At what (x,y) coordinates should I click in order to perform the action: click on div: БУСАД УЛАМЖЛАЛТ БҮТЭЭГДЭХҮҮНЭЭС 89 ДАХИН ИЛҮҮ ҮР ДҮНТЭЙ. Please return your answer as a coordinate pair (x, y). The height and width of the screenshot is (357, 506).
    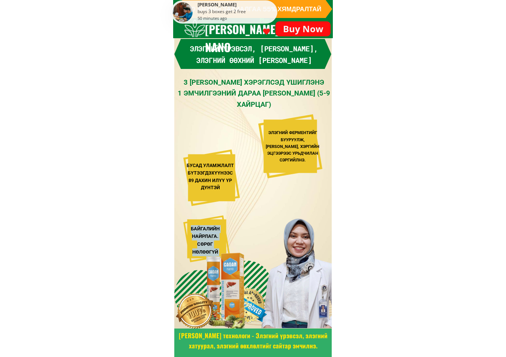
    Looking at the image, I should click on (210, 177).